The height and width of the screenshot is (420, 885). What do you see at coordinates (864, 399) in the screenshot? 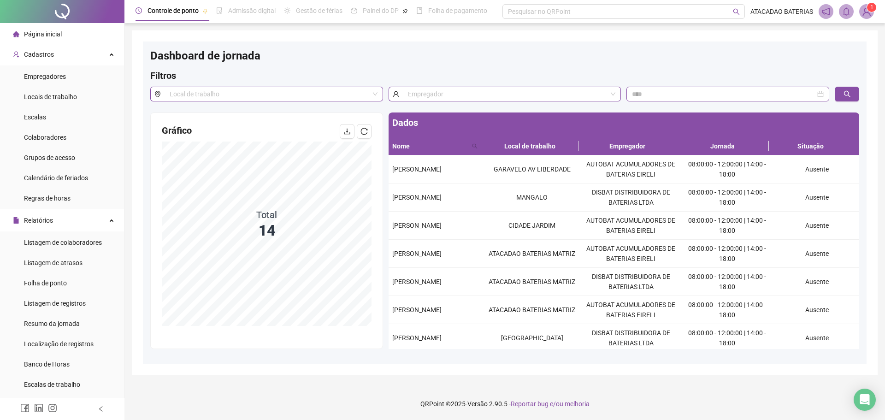
I see `div: Open Intercom Messenger` at bounding box center [864, 399].